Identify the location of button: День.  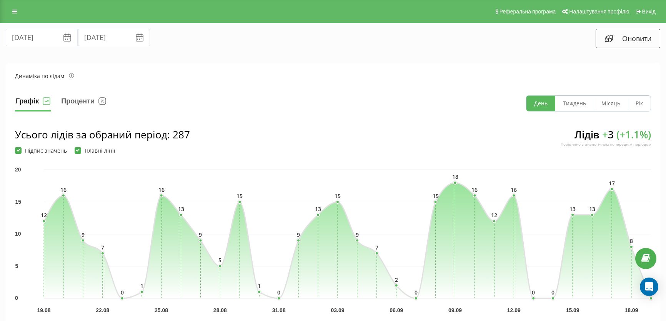
(541, 103).